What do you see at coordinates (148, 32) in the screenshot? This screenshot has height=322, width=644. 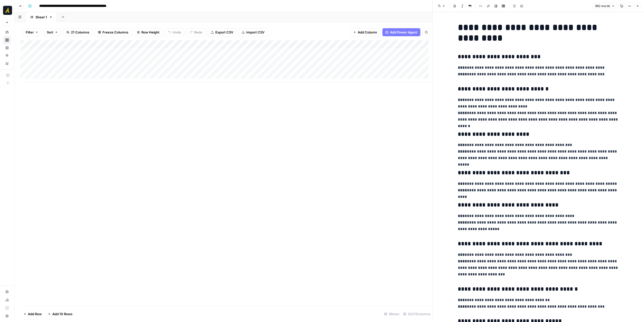 I see `button: Row Height` at bounding box center [148, 32].